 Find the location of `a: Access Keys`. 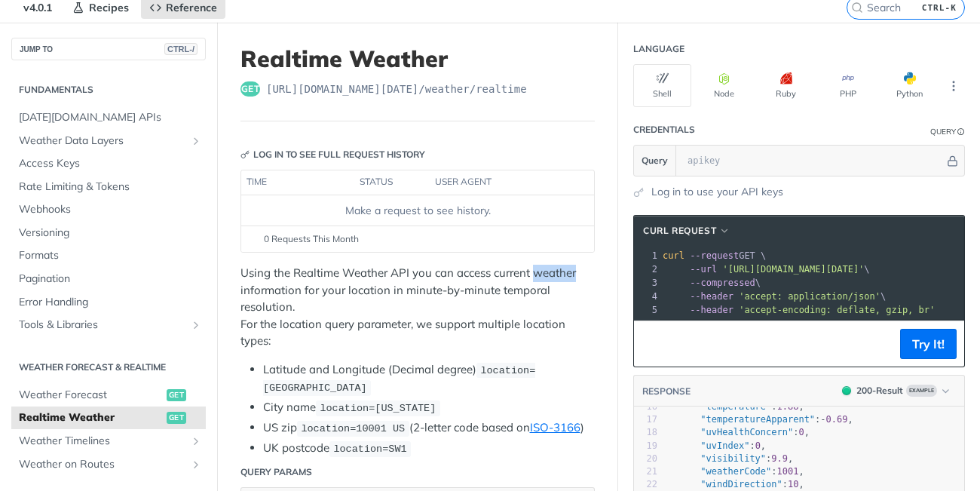

a: Access Keys is located at coordinates (108, 164).